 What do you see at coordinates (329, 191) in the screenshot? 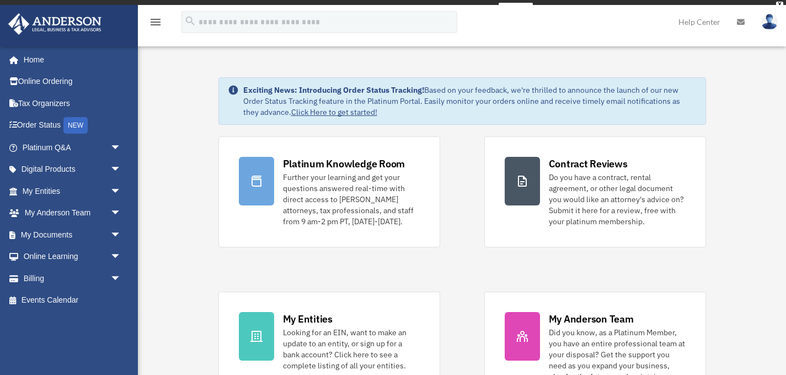
I see `a: Platinum Knowledge Room Further your learning and get your questions answered real-time with dire...` at bounding box center [329, 191].